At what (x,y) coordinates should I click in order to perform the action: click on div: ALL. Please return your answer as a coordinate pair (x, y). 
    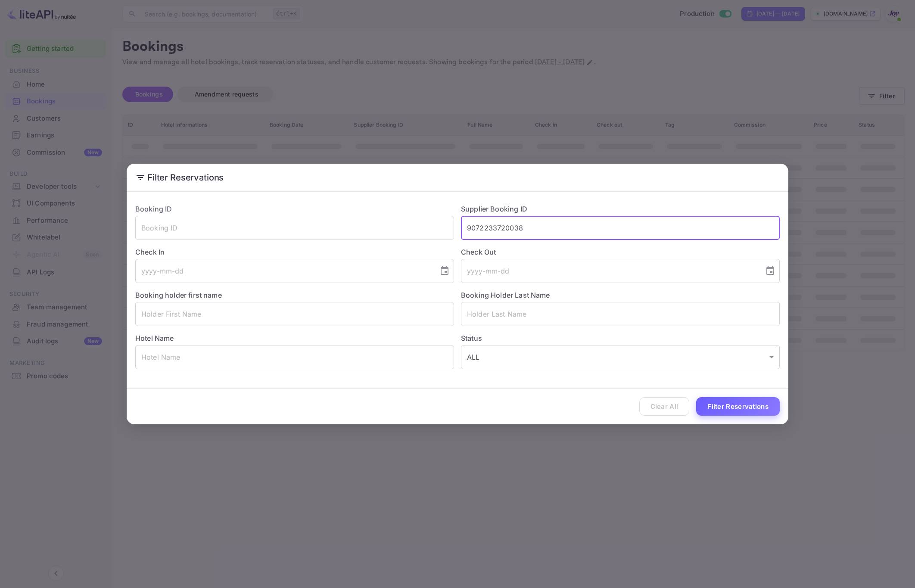
    Looking at the image, I should click on (620, 357).